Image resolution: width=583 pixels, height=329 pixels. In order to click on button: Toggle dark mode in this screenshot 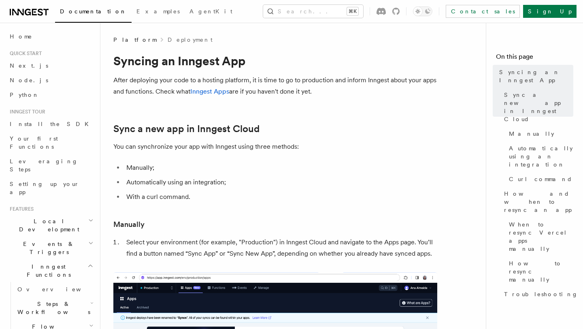, I will do `click(423, 11)`.